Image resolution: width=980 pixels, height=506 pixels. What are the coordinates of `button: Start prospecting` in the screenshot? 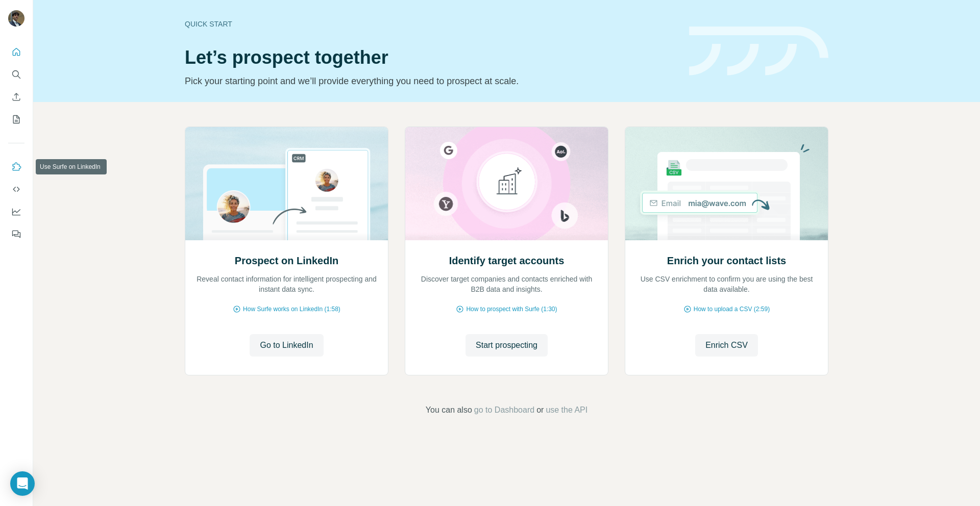 It's located at (506, 345).